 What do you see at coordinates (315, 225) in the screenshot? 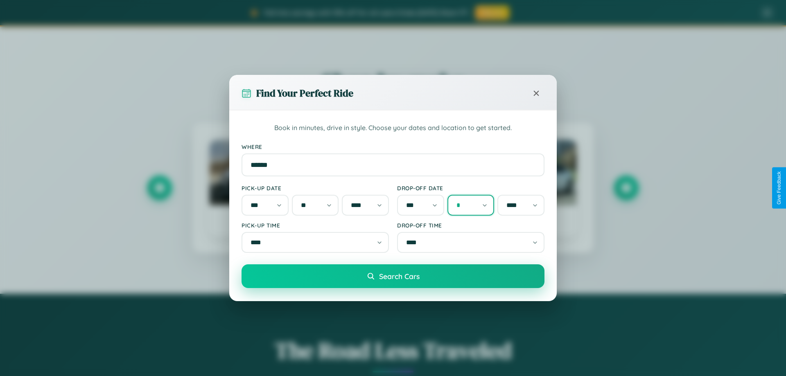
I see `label: Pick-up Time` at bounding box center [315, 225].